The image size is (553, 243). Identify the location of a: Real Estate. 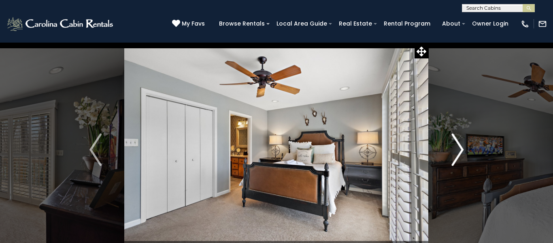
(355, 23).